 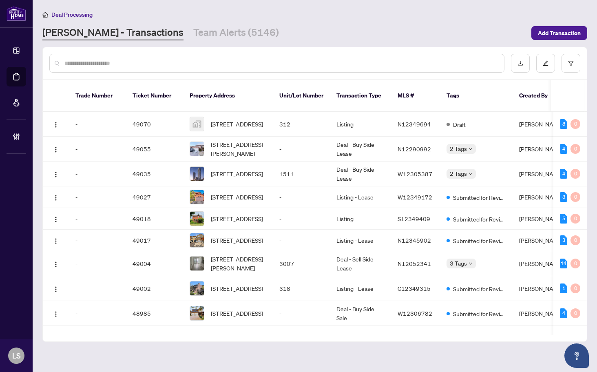 What do you see at coordinates (155, 124) in the screenshot?
I see `td: 49070` at bounding box center [155, 124].